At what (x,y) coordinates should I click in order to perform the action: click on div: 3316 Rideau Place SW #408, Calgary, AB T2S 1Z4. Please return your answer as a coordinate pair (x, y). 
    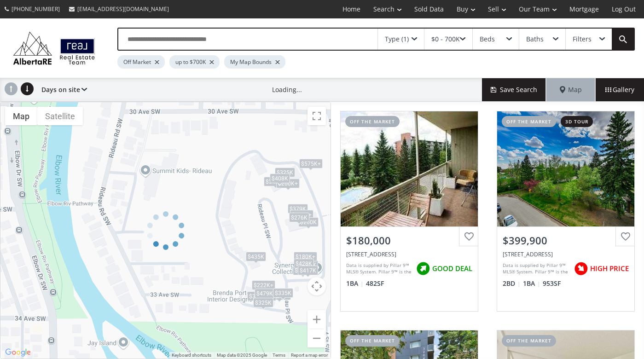
    Looking at the image, I should click on (566, 254).